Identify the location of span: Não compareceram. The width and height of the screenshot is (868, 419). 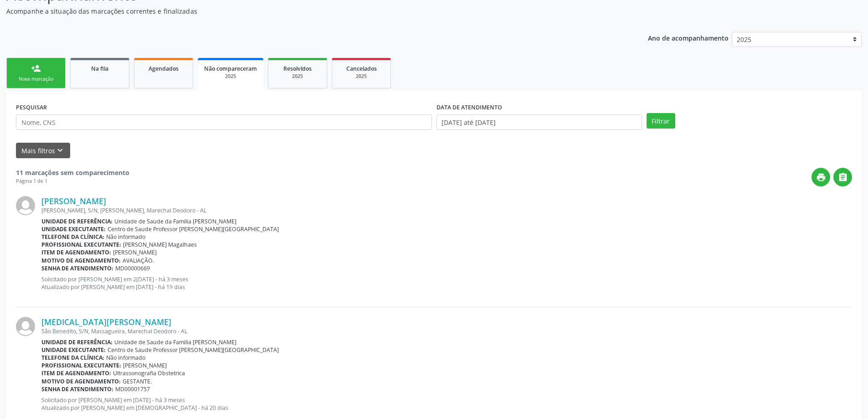
(231, 68).